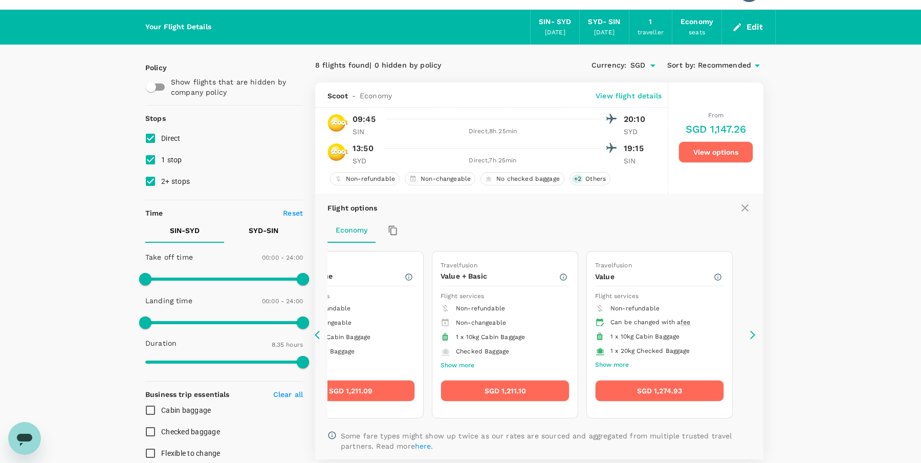  What do you see at coordinates (636, 148) in the screenshot?
I see `p: 19:15` at bounding box center [636, 148].